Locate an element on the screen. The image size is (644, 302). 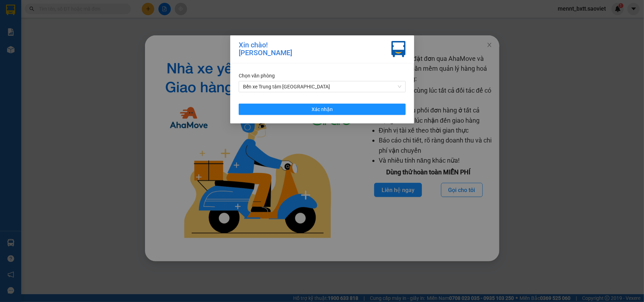
div: Chọn văn phòng is located at coordinates (322, 76).